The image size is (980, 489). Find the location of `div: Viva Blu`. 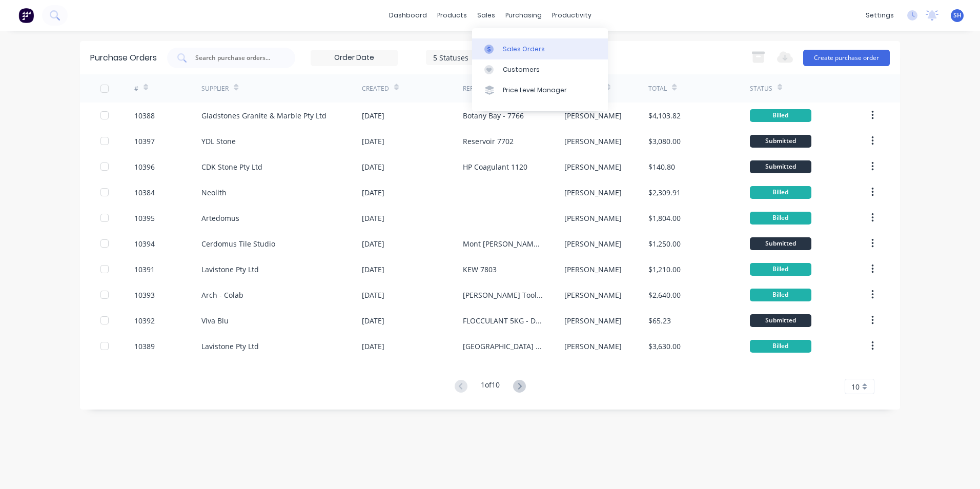

div: Viva Blu is located at coordinates (215, 321).